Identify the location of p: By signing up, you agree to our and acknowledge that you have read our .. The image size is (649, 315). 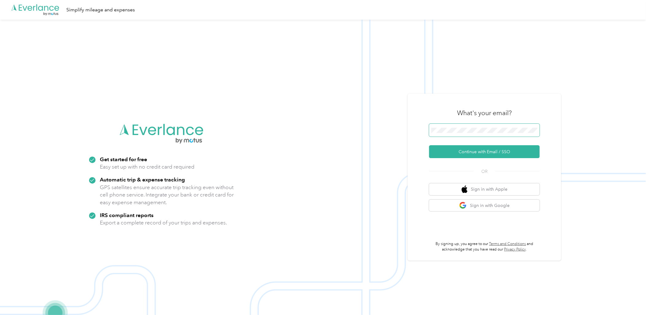
(484, 247).